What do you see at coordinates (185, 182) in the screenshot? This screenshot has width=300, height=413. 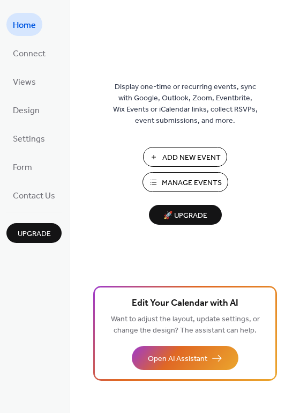 I see `button: Manage Events` at bounding box center [185, 182].